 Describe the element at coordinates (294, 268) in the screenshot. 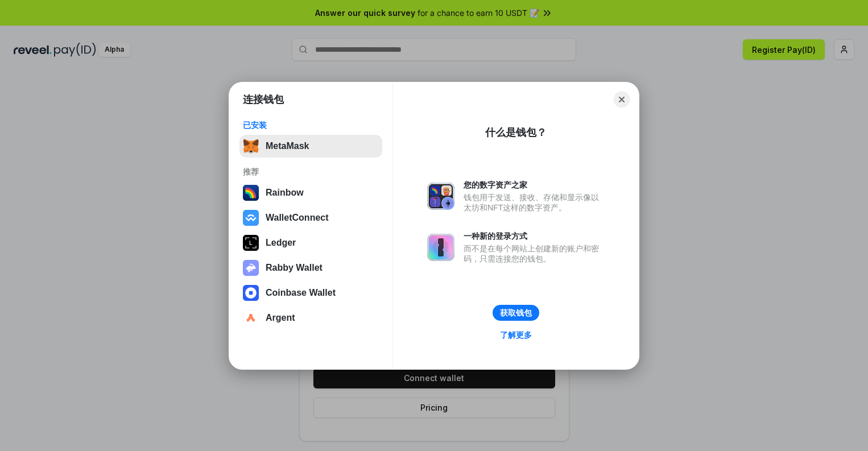

I see `div: Rabby Wallet` at that location.